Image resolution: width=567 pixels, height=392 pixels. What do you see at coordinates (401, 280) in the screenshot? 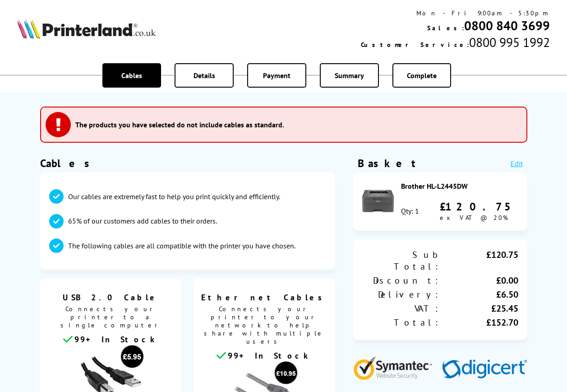
I see `div: Discount:` at bounding box center [401, 280].